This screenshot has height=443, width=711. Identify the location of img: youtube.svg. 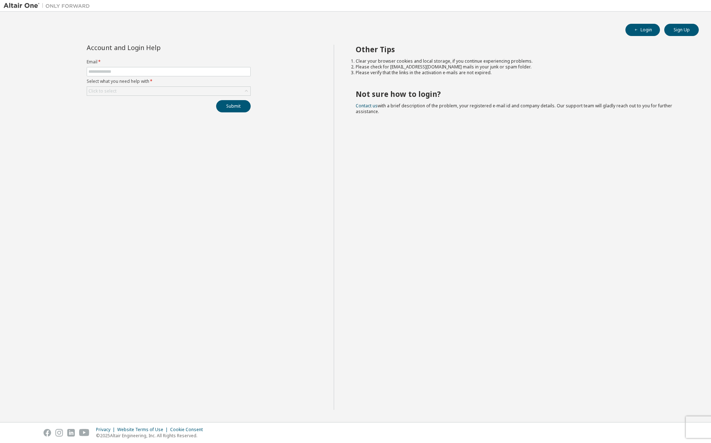
(84, 432).